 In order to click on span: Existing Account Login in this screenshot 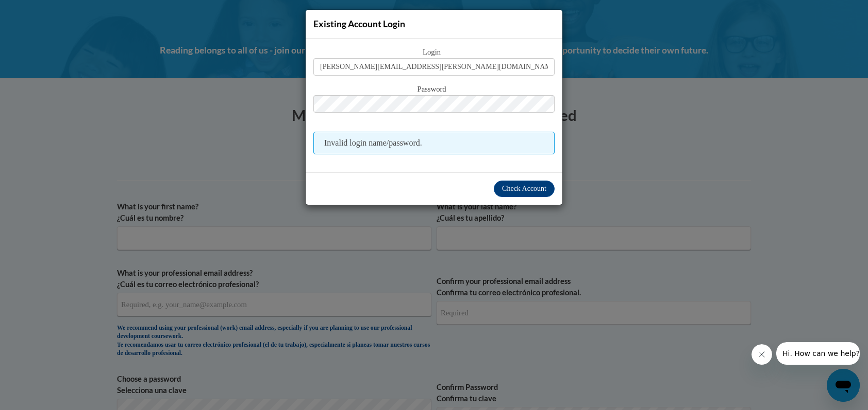, I will do `click(359, 24)`.